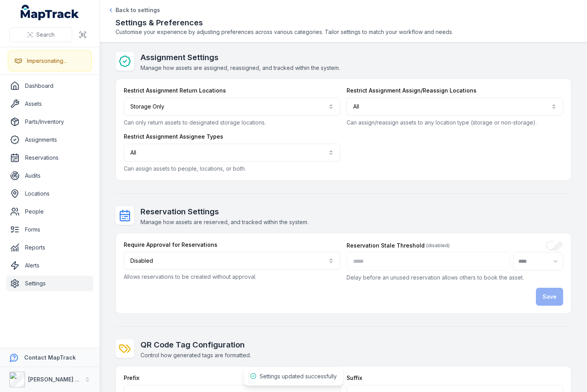 The width and height of the screenshot is (587, 392). Describe the element at coordinates (50, 176) in the screenshot. I see `a: Audits` at that location.